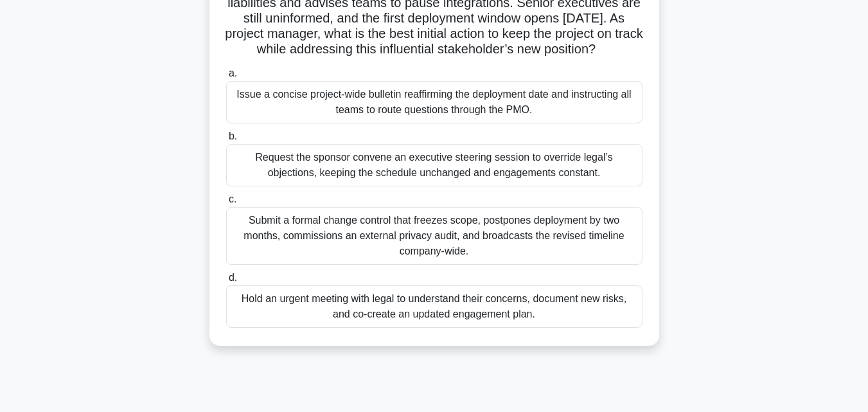  Describe the element at coordinates (232, 199) in the screenshot. I see `span: c.` at that location.